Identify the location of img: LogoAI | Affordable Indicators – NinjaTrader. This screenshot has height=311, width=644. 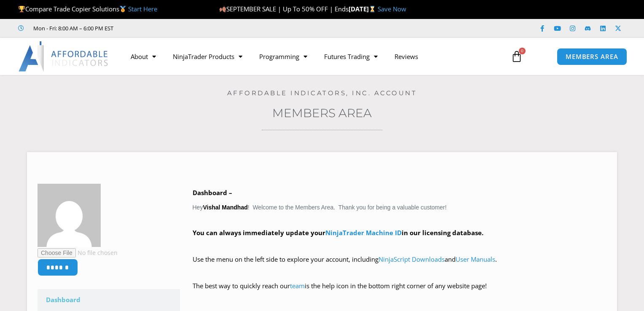
(64, 56).